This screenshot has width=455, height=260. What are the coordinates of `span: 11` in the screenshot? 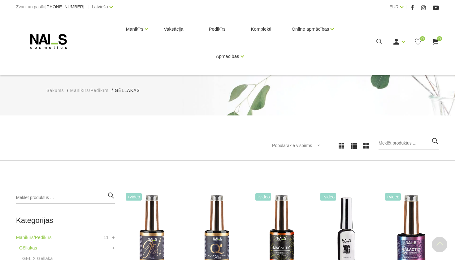 It's located at (106, 238).